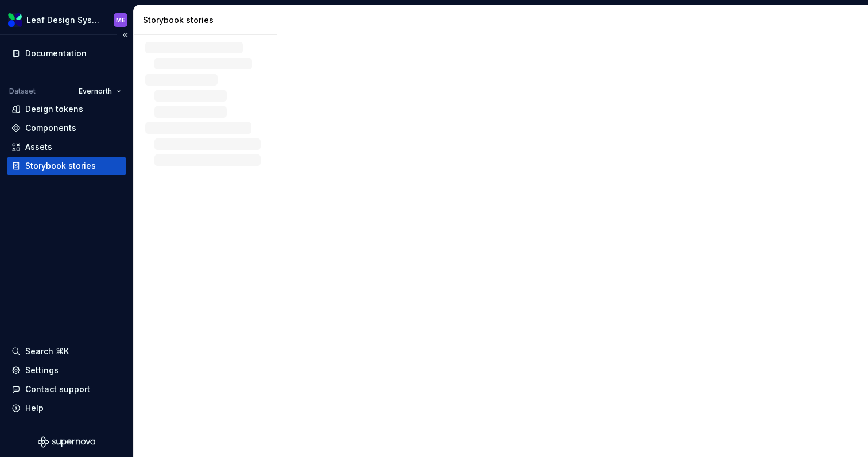 The height and width of the screenshot is (457, 868). Describe the element at coordinates (23, 91) in the screenshot. I see `div: Dataset` at that location.